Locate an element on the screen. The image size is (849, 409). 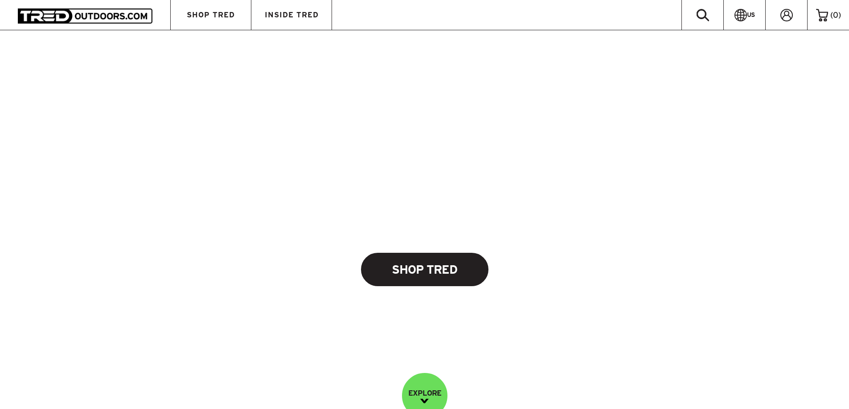
span: SHOP TRED is located at coordinates (211, 15).